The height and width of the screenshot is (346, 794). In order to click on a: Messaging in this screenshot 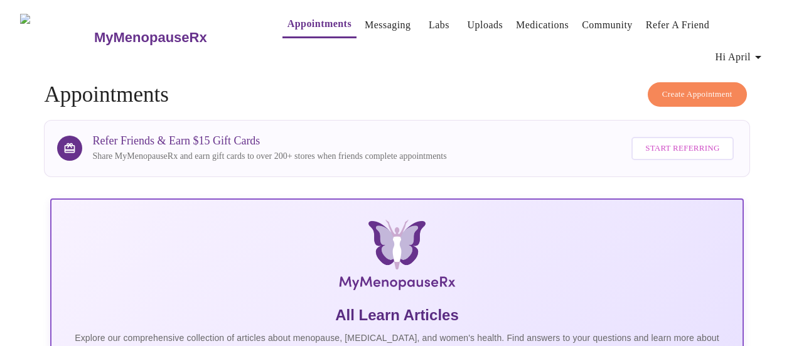, I will do `click(387, 25)`.